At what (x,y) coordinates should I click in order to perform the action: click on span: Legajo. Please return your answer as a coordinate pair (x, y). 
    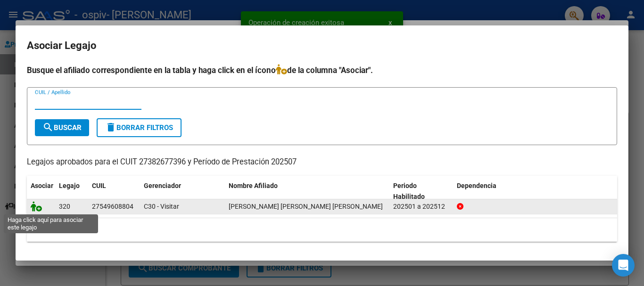
    Looking at the image, I should click on (69, 186).